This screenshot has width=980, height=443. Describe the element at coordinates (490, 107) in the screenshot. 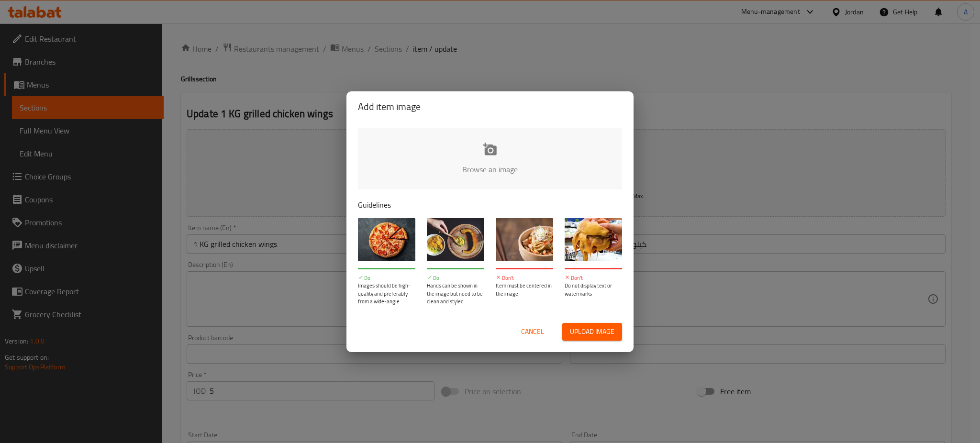

I see `h2: Add item image` at that location.